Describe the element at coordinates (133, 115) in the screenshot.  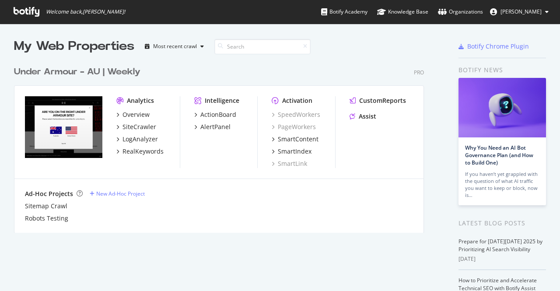
I see `a: Overview` at that location.